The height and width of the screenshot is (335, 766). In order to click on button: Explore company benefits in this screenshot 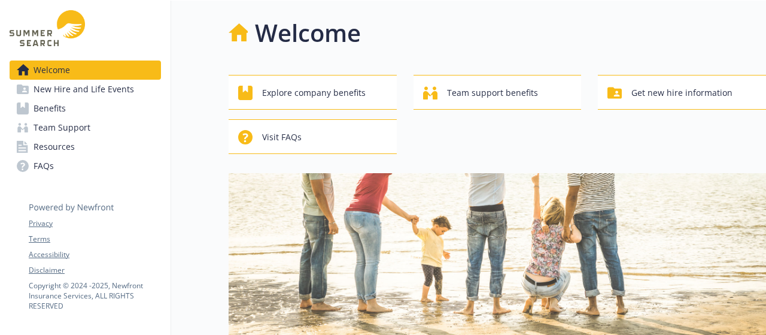, I will do `click(312, 92)`.